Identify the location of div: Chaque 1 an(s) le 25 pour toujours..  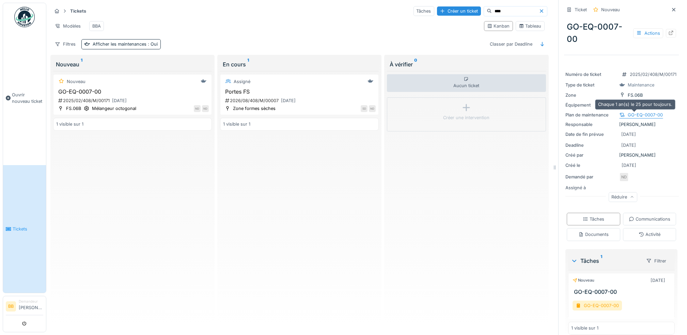
(636, 104).